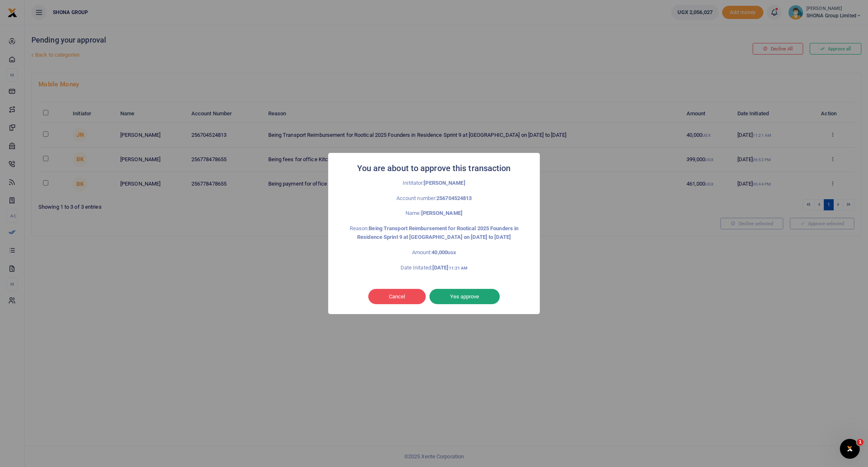  I want to click on h2: You are about to approve this transaction, so click(433, 168).